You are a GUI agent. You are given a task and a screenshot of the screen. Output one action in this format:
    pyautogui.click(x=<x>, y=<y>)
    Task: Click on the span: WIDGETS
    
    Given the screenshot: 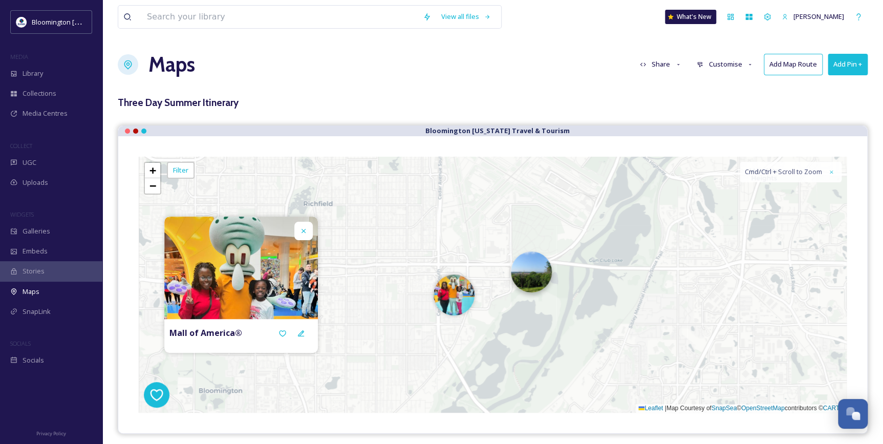 What is the action you would take?
    pyautogui.click(x=22, y=214)
    